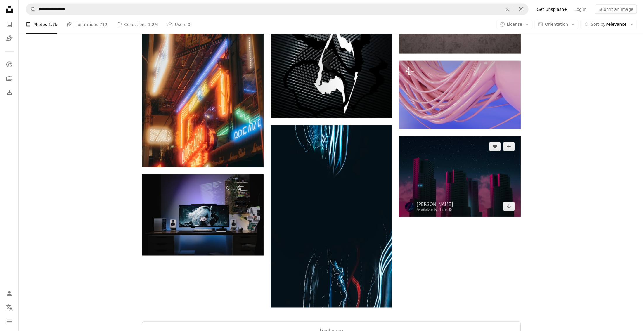 The image size is (644, 331). What do you see at coordinates (9, 322) in the screenshot?
I see `button: Menu` at bounding box center [9, 322].